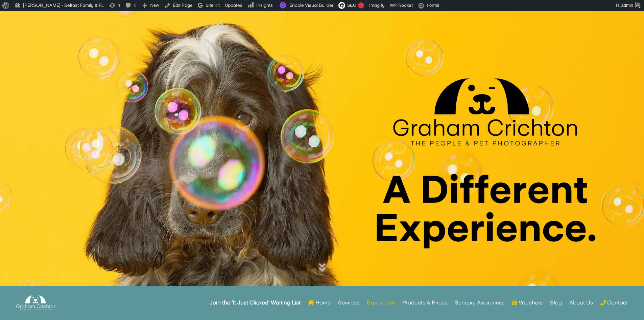  What do you see at coordinates (349, 303) in the screenshot?
I see `a: Services` at bounding box center [349, 303].